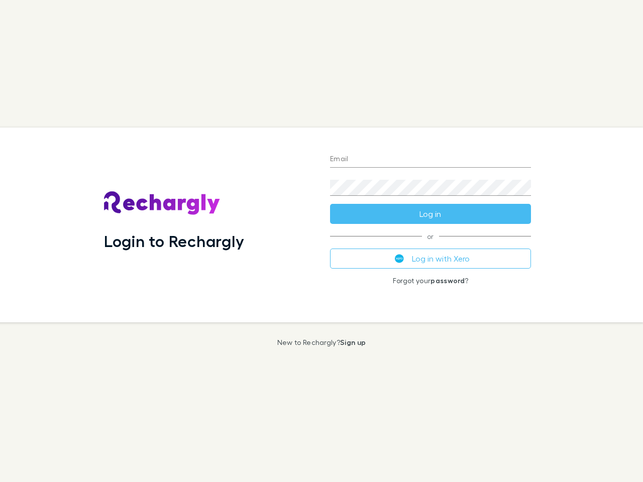 The width and height of the screenshot is (643, 482). Describe the element at coordinates (430, 236) in the screenshot. I see `span: or` at that location.